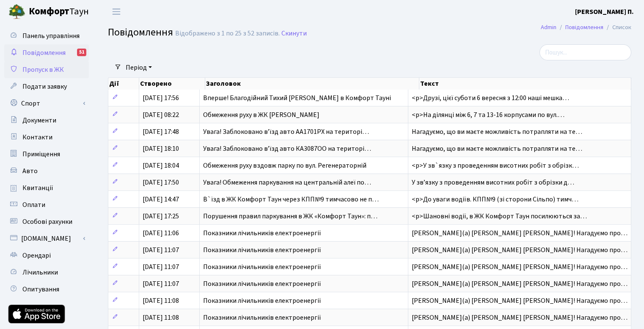 The image size is (644, 329). What do you see at coordinates (51, 36) in the screenshot?
I see `span: Панель управління` at bounding box center [51, 36].